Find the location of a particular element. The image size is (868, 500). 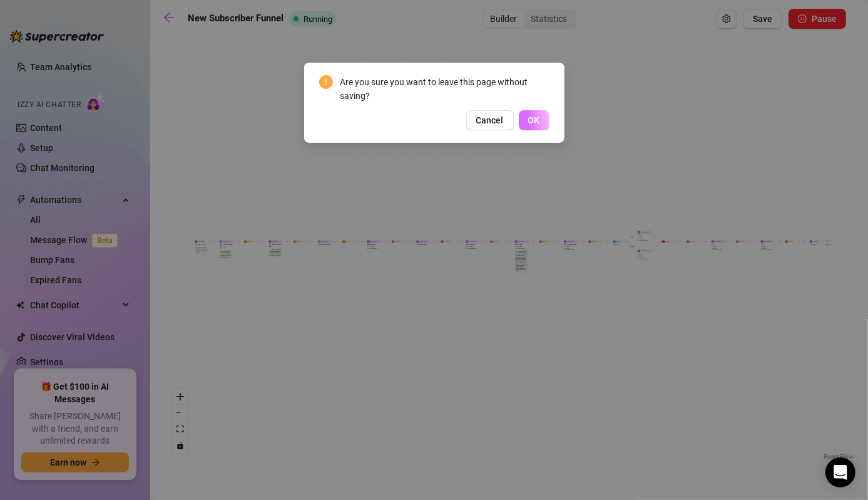

button: Cancel is located at coordinates (490, 120).